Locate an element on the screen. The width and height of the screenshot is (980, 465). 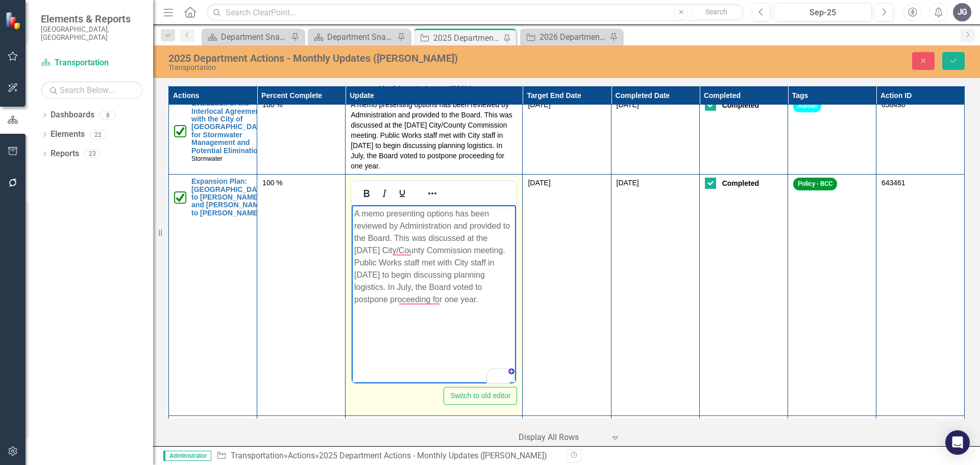
a: Dashboards is located at coordinates (72, 115).